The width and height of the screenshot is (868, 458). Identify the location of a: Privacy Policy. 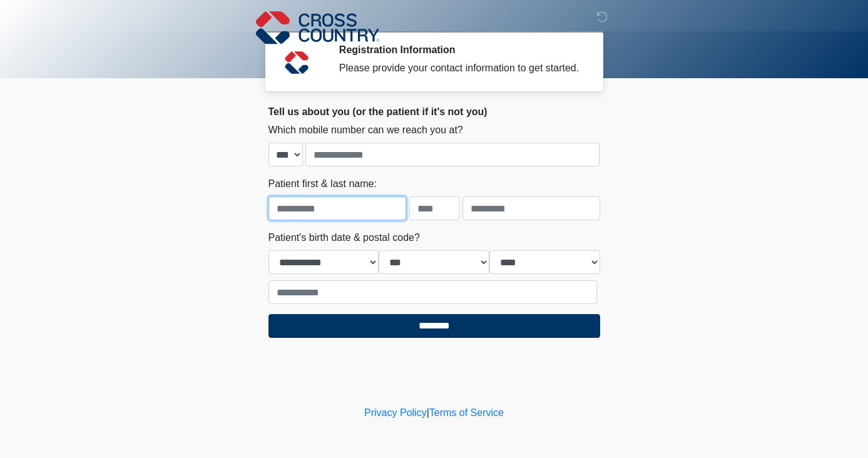
(396, 412).